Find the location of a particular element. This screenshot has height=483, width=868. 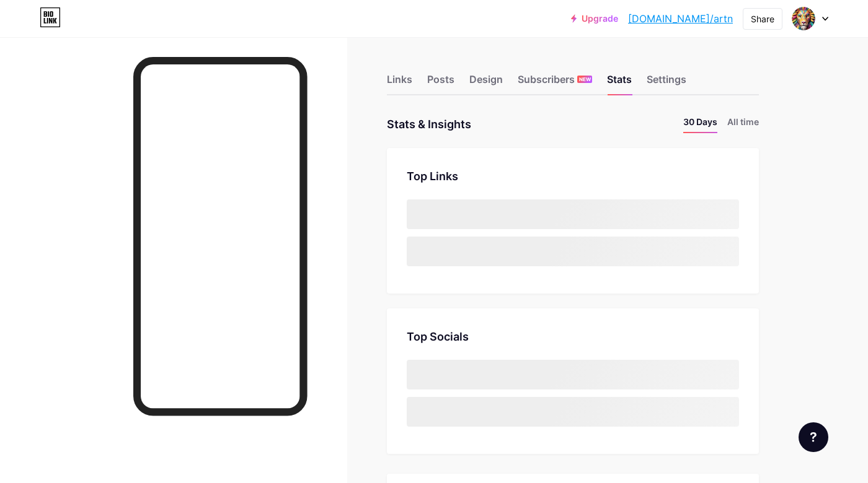

div: Stats is located at coordinates (619, 83).